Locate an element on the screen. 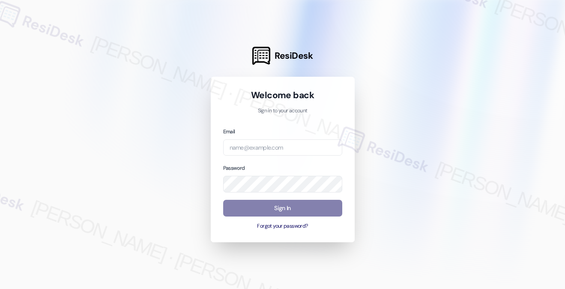 This screenshot has width=565, height=289. span: ResiDesk is located at coordinates (293, 56).